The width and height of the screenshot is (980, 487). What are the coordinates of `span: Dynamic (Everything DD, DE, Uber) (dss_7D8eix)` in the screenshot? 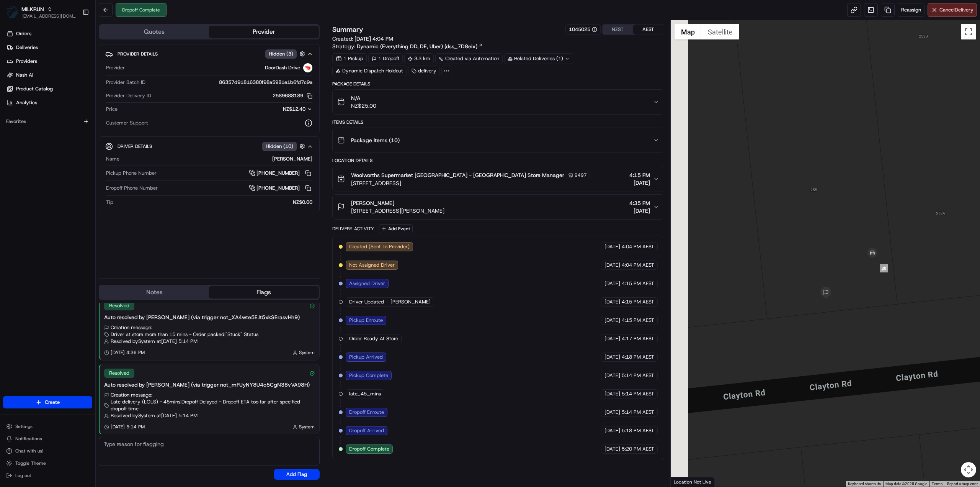 It's located at (417, 46).